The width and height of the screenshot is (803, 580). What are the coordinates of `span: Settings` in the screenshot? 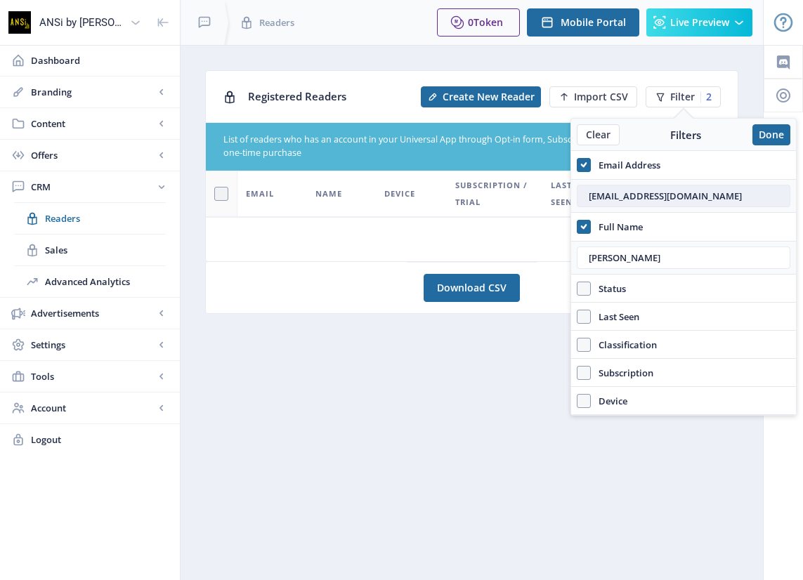 It's located at (93, 345).